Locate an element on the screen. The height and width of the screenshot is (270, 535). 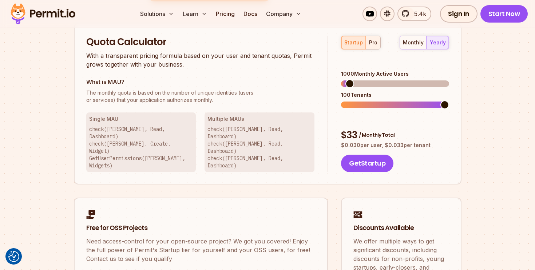
a: 5.4k is located at coordinates (414, 14).